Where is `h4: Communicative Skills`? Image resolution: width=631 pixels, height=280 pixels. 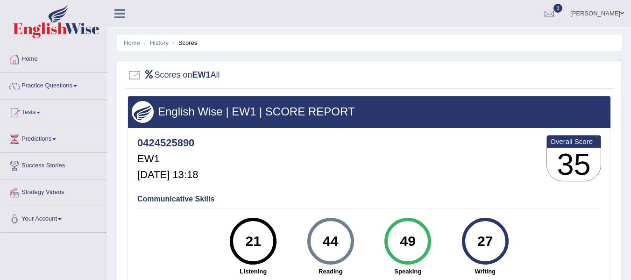 h4: Communicative Skills is located at coordinates (369, 199).